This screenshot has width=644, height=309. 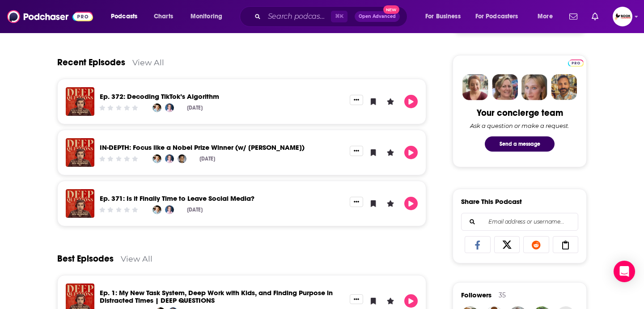 I want to click on span: Monitoring, so click(x=206, y=16).